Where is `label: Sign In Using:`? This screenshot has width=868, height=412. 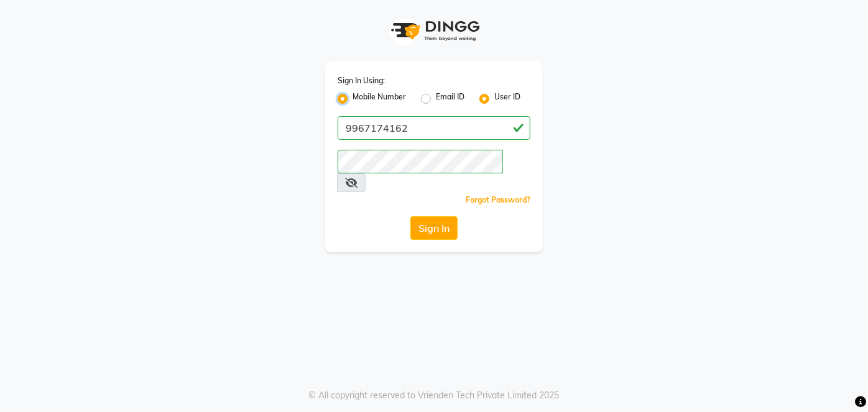 label: Sign In Using: is located at coordinates (361, 81).